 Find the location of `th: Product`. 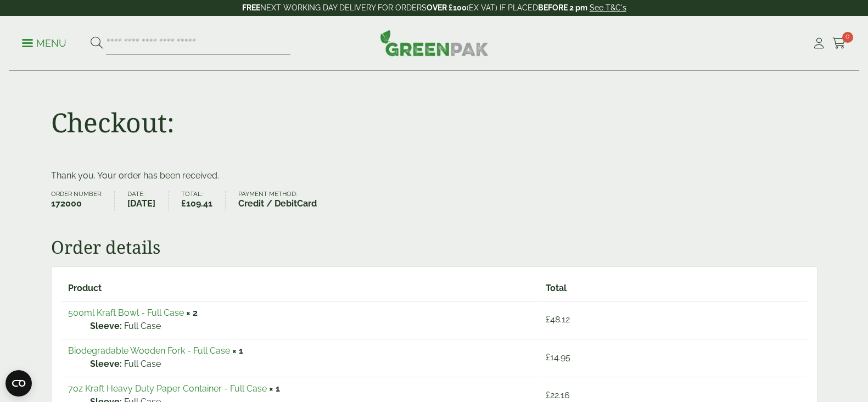

th: Product is located at coordinates (300, 289).